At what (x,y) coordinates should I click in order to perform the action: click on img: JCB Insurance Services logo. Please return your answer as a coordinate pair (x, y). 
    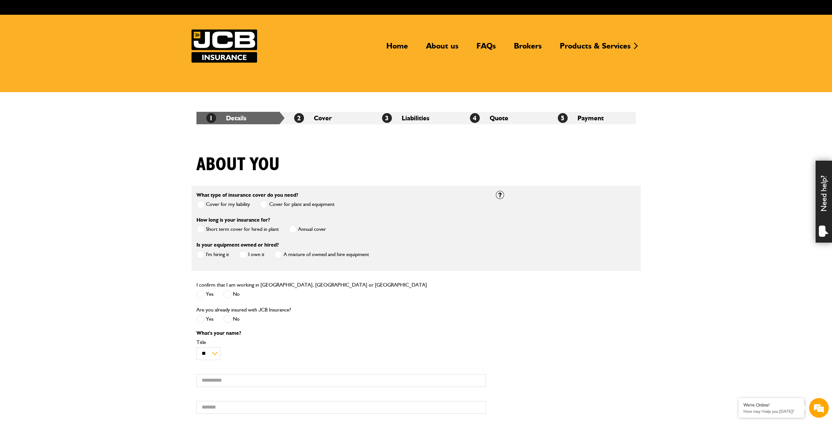
    Looking at the image, I should click on (224, 46).